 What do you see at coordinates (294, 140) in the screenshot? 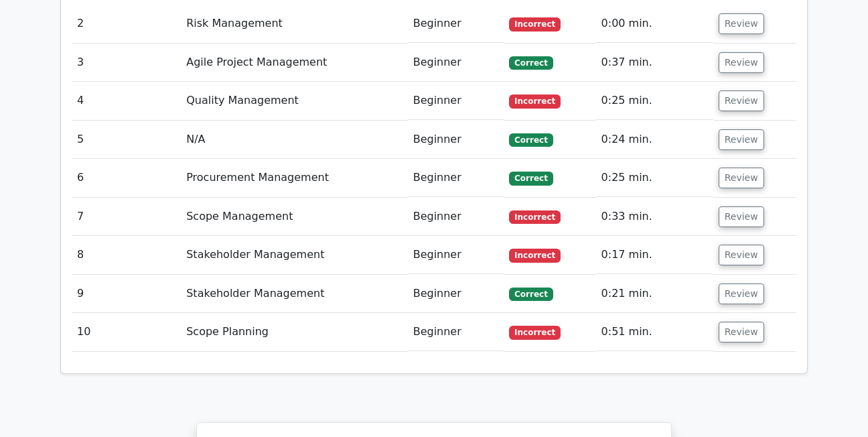
I see `td: N/A` at bounding box center [294, 140].